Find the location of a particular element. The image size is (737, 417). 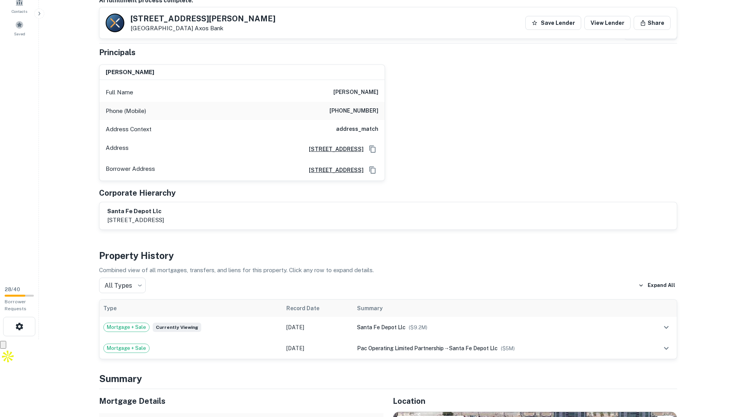

div: All Types is located at coordinates (122, 285).